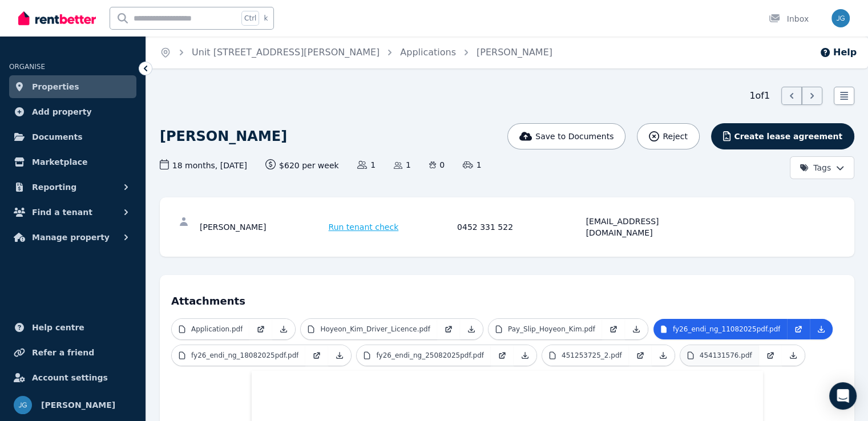 This screenshot has height=421, width=868. Describe the element at coordinates (760, 96) in the screenshot. I see `span: 1 of 1` at that location.